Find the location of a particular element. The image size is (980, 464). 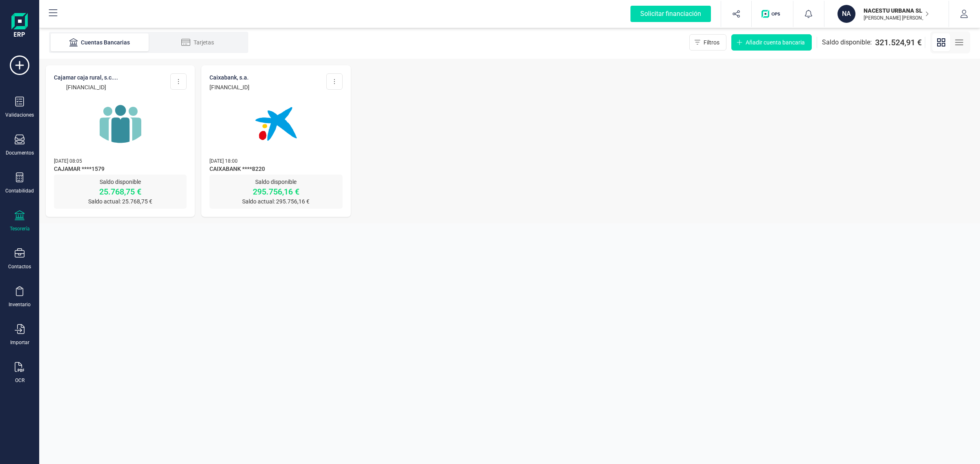

p: CAIXABANK, S.A. is located at coordinates (229, 78).